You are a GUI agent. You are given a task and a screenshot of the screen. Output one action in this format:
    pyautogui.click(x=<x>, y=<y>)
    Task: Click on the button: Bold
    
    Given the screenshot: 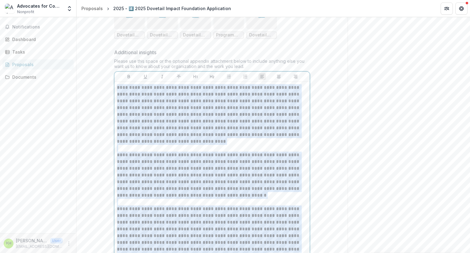 What is the action you would take?
    pyautogui.click(x=129, y=76)
    